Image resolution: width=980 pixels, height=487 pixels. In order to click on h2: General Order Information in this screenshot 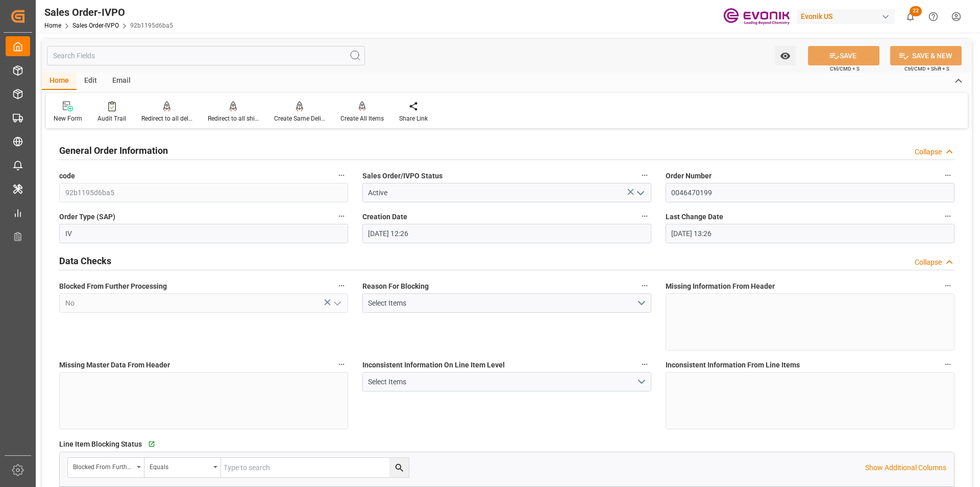, I will do `click(114, 150)`.